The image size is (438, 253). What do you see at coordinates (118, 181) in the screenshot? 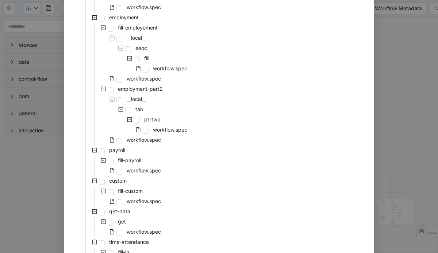
I see `span: custom` at bounding box center [118, 181].